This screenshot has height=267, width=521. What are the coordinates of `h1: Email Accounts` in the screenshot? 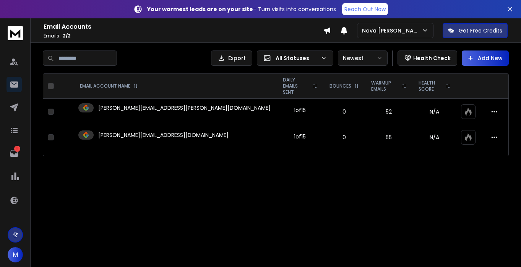 It's located at (183, 27).